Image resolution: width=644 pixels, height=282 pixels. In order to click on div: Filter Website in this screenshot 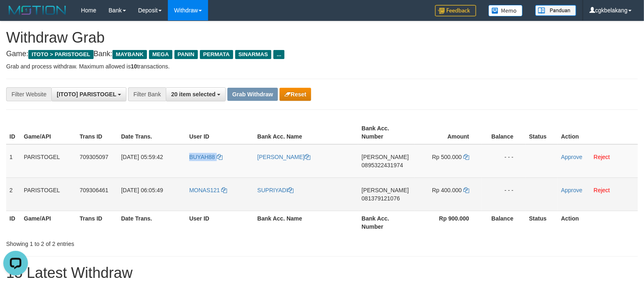, I will do `click(29, 94)`.